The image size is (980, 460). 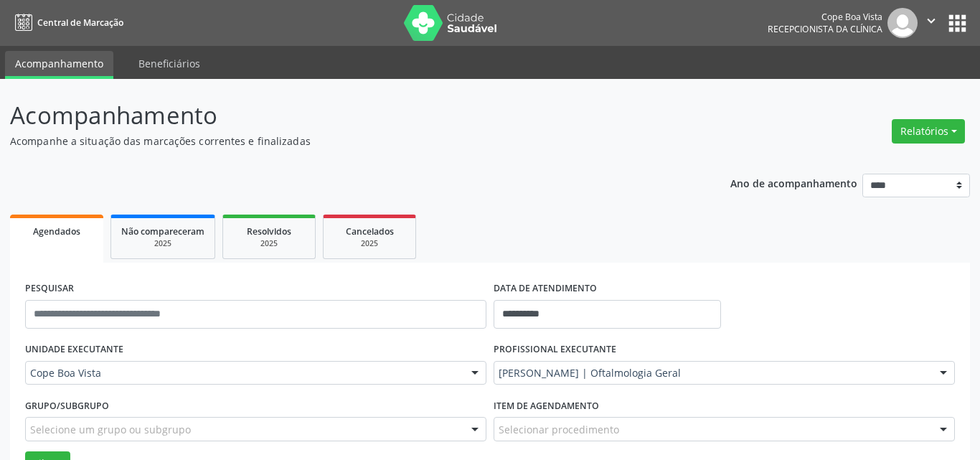 I want to click on label: UNIDADE EXECUTANTE, so click(x=74, y=349).